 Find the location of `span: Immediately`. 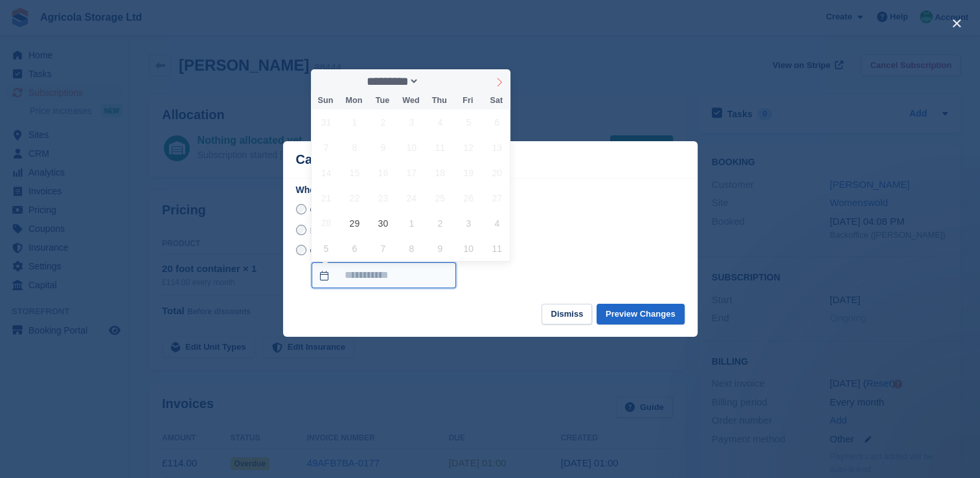

span: Immediately is located at coordinates (334, 230).